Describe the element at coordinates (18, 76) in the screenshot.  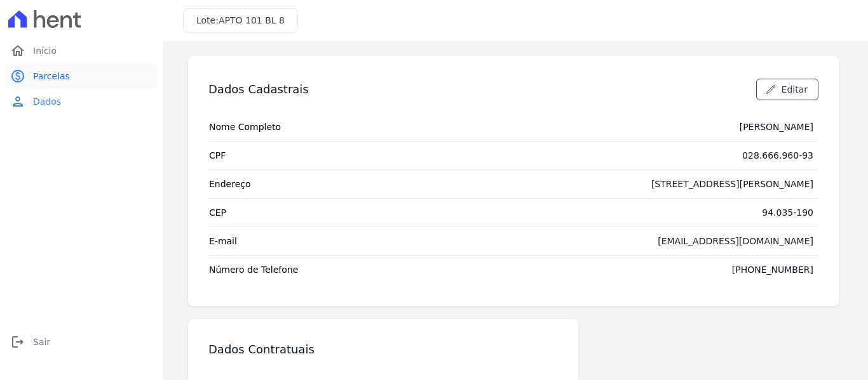
I see `i: paid` at that location.